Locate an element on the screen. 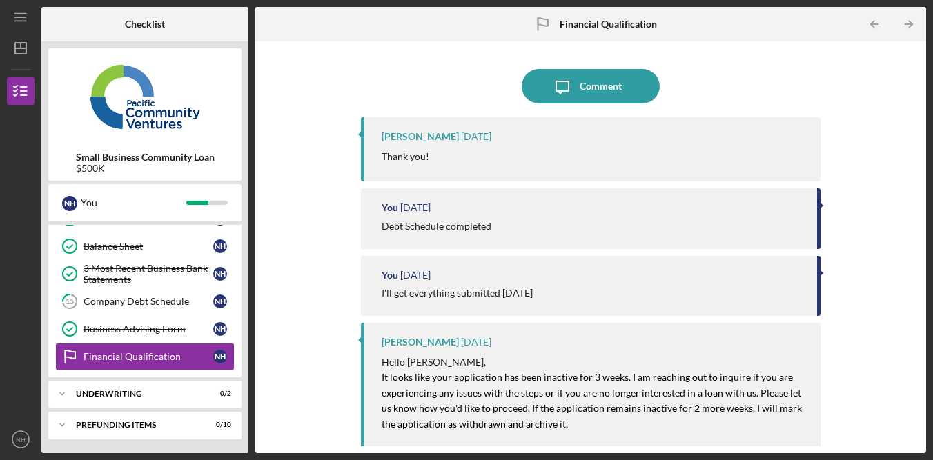 This screenshot has height=460, width=933. div: Underwriting is located at coordinates (136, 394).